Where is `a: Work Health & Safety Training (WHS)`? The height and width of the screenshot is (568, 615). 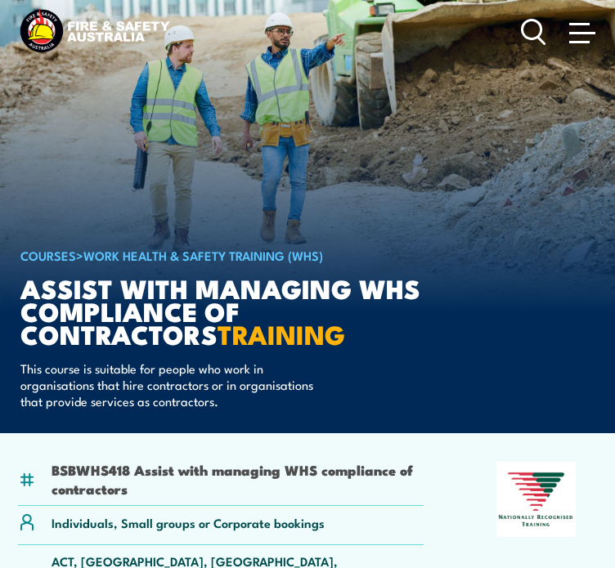 a: Work Health & Safety Training (WHS) is located at coordinates (203, 255).